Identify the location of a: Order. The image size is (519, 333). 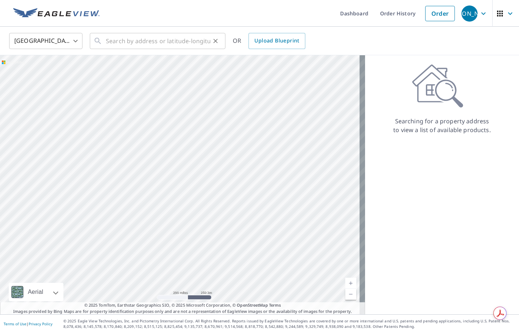
(439, 14).